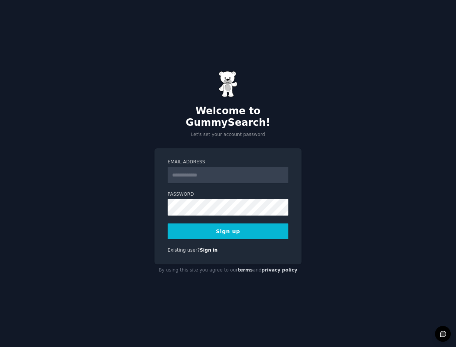  I want to click on img: Gummy Bear, so click(228, 84).